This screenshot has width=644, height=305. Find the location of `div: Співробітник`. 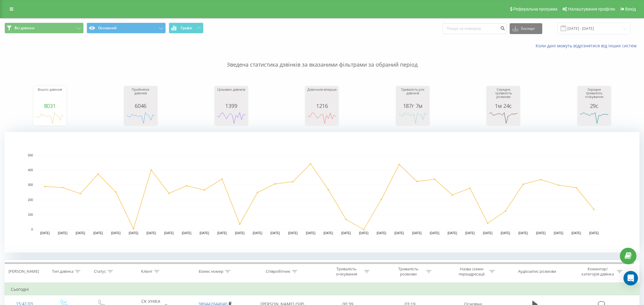

div: Співробітник is located at coordinates (278, 271).